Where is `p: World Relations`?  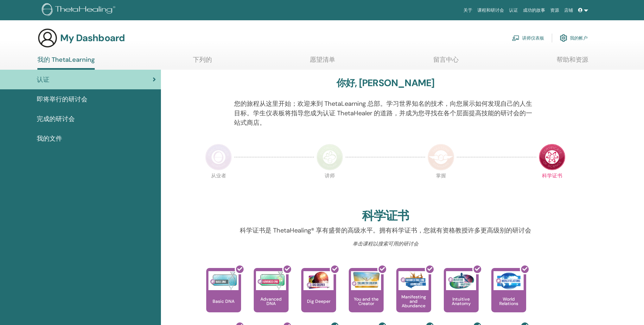
p: World Relations is located at coordinates (509, 301).